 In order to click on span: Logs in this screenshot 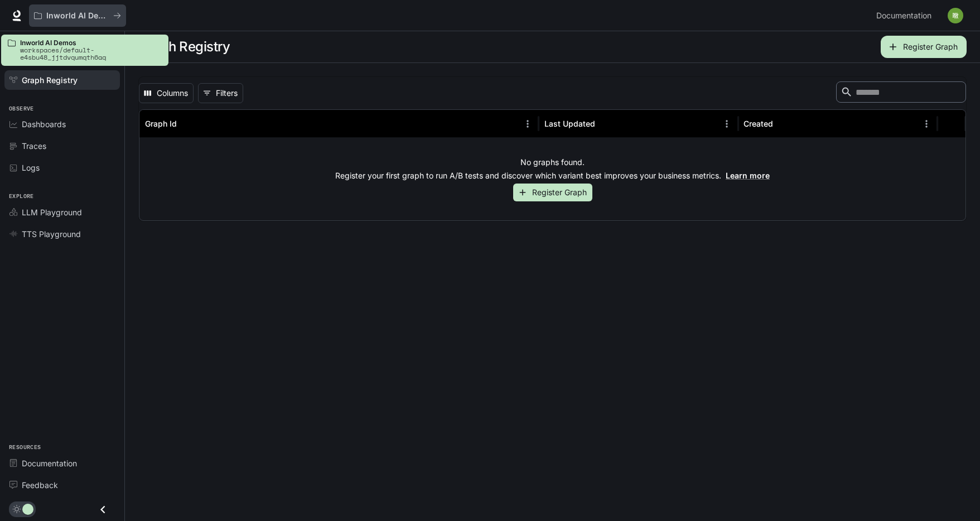, I will do `click(31, 167)`.